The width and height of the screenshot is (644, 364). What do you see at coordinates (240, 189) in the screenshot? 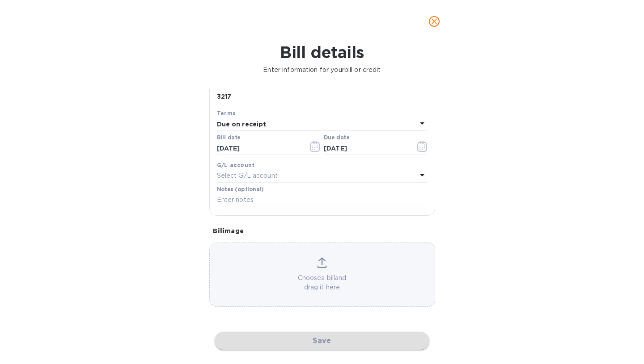
I see `label: Notes (optional)` at bounding box center [240, 189].